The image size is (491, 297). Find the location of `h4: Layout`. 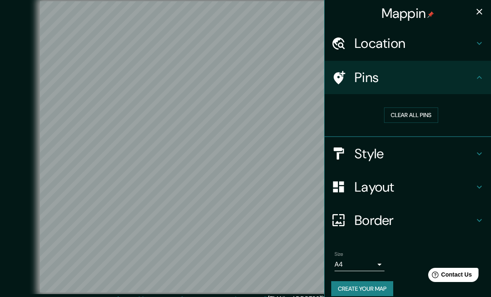

h4: Layout is located at coordinates (415, 187).